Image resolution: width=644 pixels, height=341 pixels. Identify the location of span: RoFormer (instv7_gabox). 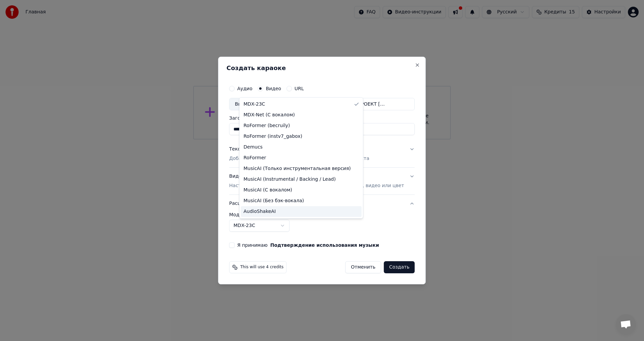
(273, 137).